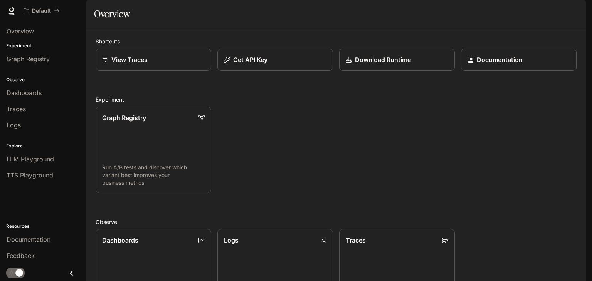  What do you see at coordinates (519, 60) in the screenshot?
I see `a: Documentation` at bounding box center [519, 60].